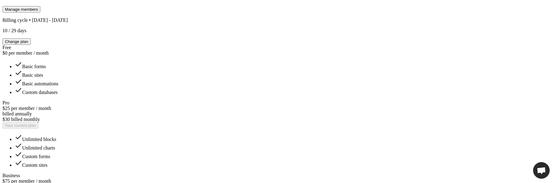 The width and height of the screenshot is (554, 183). I want to click on div: $25 per member / month, so click(277, 109).